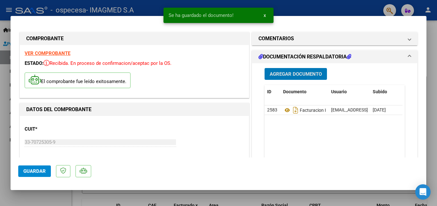  Describe the element at coordinates (335, 39) in the screenshot. I see `mat-expansion-panel-header: COMENTARIOS` at that location.